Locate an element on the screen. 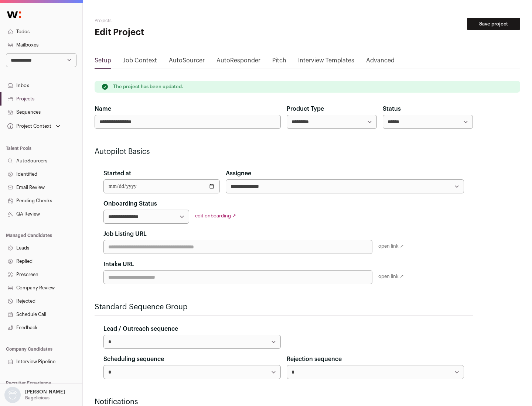 This screenshot has width=532, height=406. p: Bagelicious is located at coordinates (37, 398).